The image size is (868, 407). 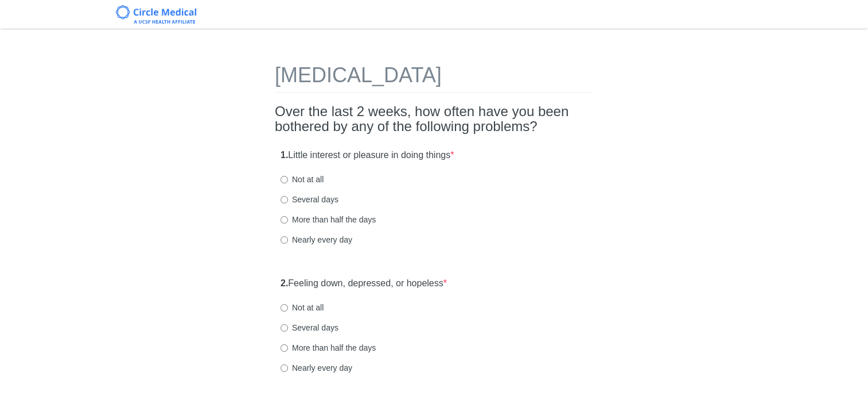 I want to click on img: Circle Medical Logo, so click(x=156, y=15).